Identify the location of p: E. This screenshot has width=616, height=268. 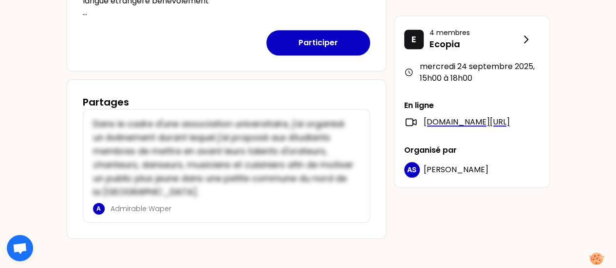
(414, 39).